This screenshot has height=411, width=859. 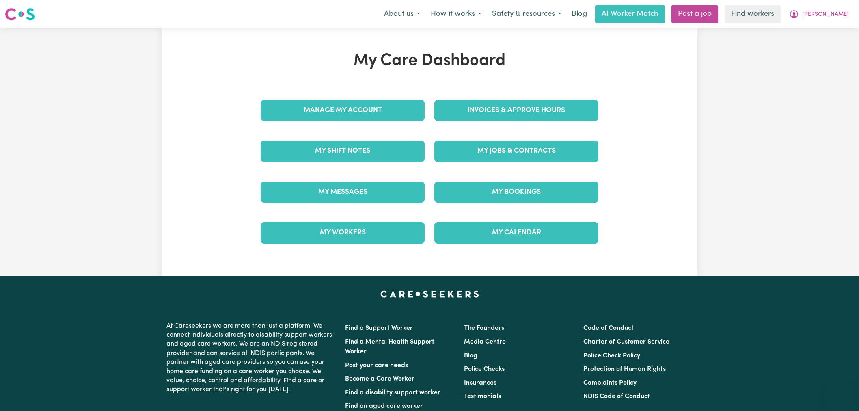 What do you see at coordinates (384, 406) in the screenshot?
I see `a: Find an aged care worker` at bounding box center [384, 406].